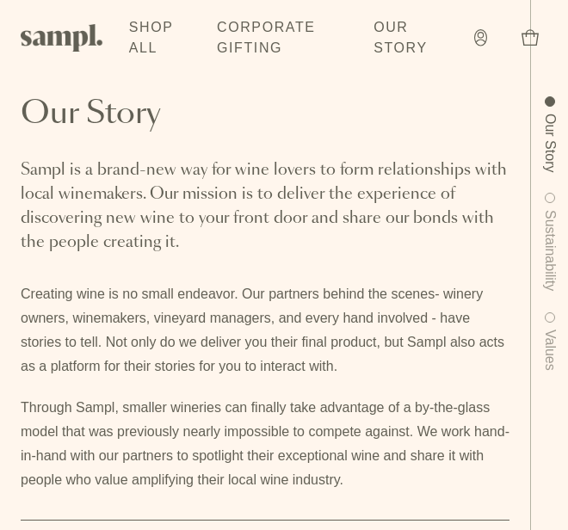 Image resolution: width=568 pixels, height=530 pixels. I want to click on h2: Our Story, so click(265, 114).